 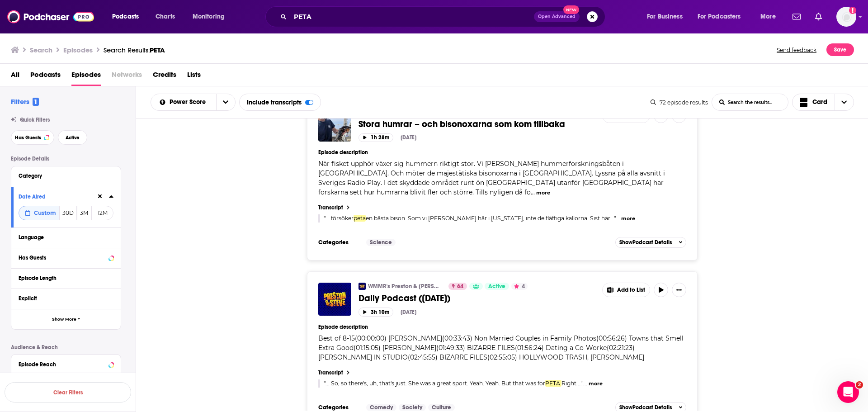 I want to click on a: Podchaser - Follow, Share and Rate Podcasts, so click(x=50, y=17).